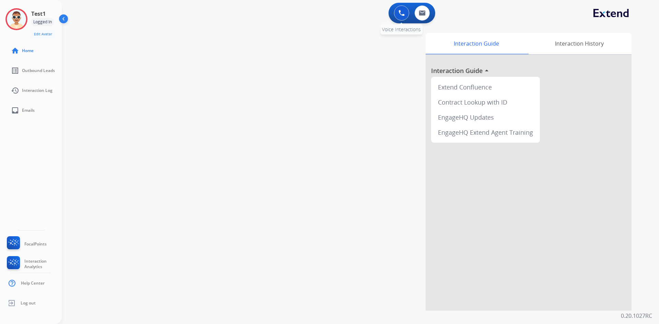 The image size is (659, 324). I want to click on h3: Test1, so click(38, 14).